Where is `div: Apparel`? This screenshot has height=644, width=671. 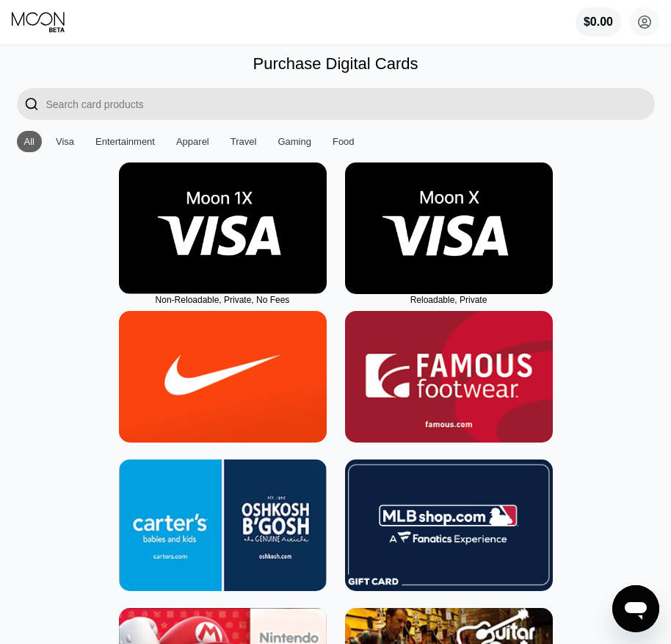 div: Apparel is located at coordinates (192, 141).